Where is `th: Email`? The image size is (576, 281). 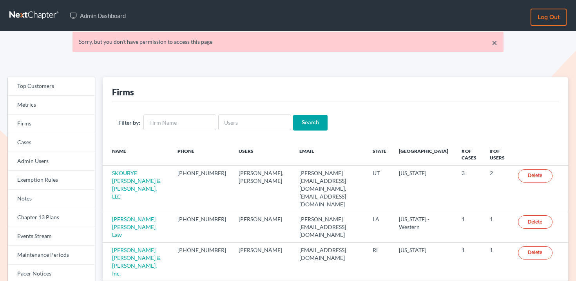
th: Email is located at coordinates (330, 155).